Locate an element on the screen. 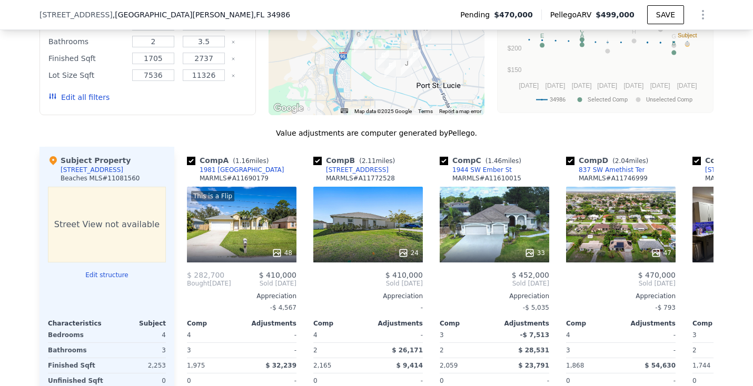  span: 2,165 is located at coordinates (322, 366).